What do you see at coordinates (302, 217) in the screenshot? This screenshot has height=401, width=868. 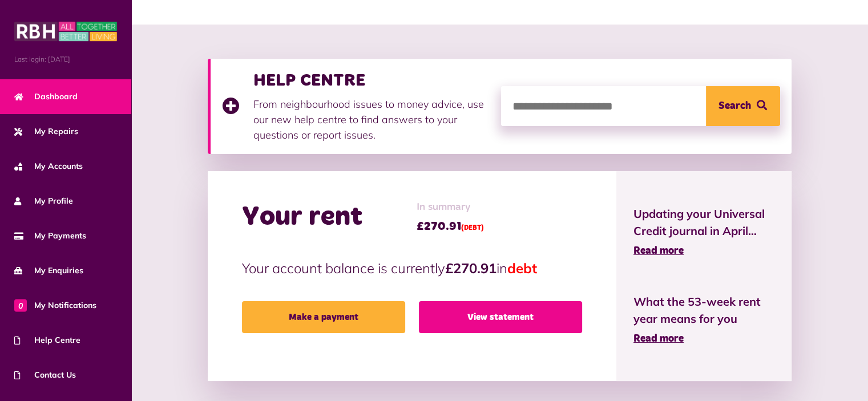 I see `h2: Your rent` at bounding box center [302, 217].